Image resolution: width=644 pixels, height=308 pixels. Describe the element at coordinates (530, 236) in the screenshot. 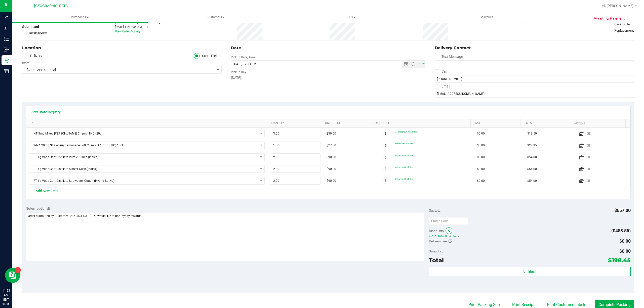

I see `span: AIQ10: 10% off purchase` at that location.